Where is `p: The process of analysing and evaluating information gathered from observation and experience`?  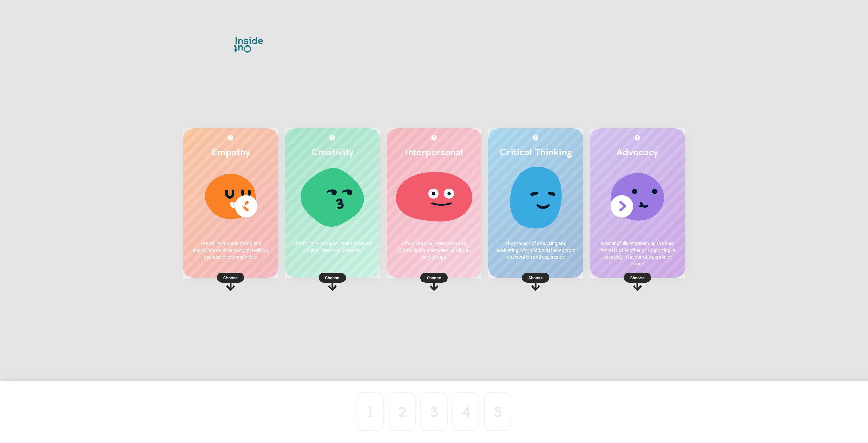
p: The process of analysing and evaluating information gathered from observation and experience is located at coordinates (536, 250).